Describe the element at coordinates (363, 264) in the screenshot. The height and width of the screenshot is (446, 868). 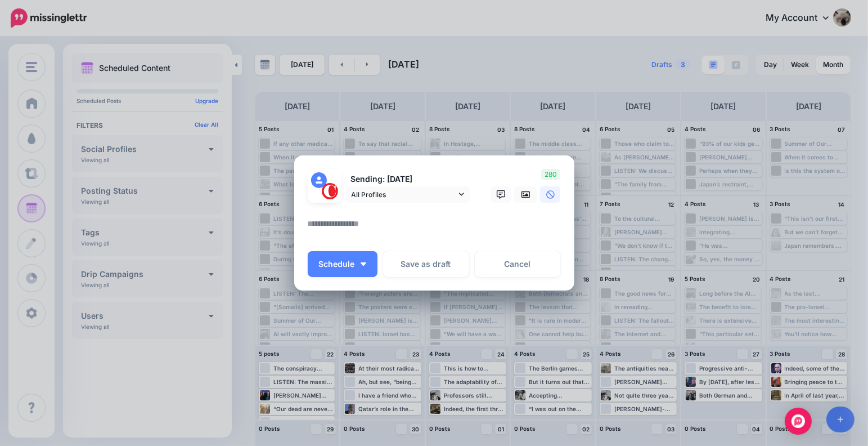
I see `img: arrow-down-white.png` at that location.